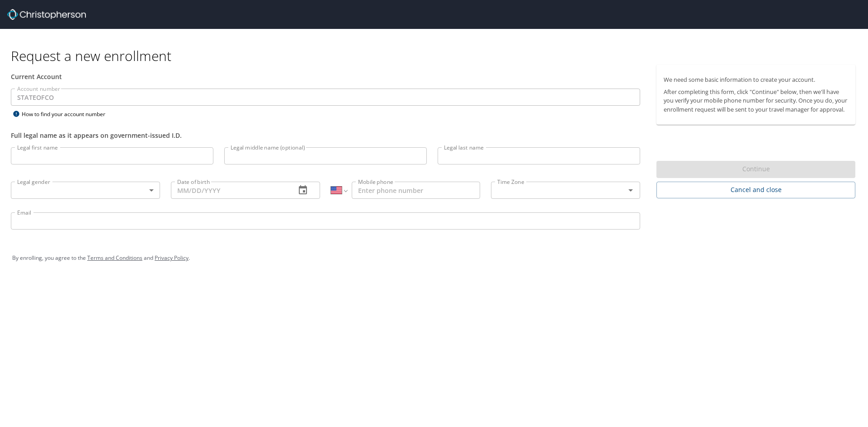 Image resolution: width=868 pixels, height=427 pixels. Describe the element at coordinates (47, 14) in the screenshot. I see `img: cbt logo` at that location.